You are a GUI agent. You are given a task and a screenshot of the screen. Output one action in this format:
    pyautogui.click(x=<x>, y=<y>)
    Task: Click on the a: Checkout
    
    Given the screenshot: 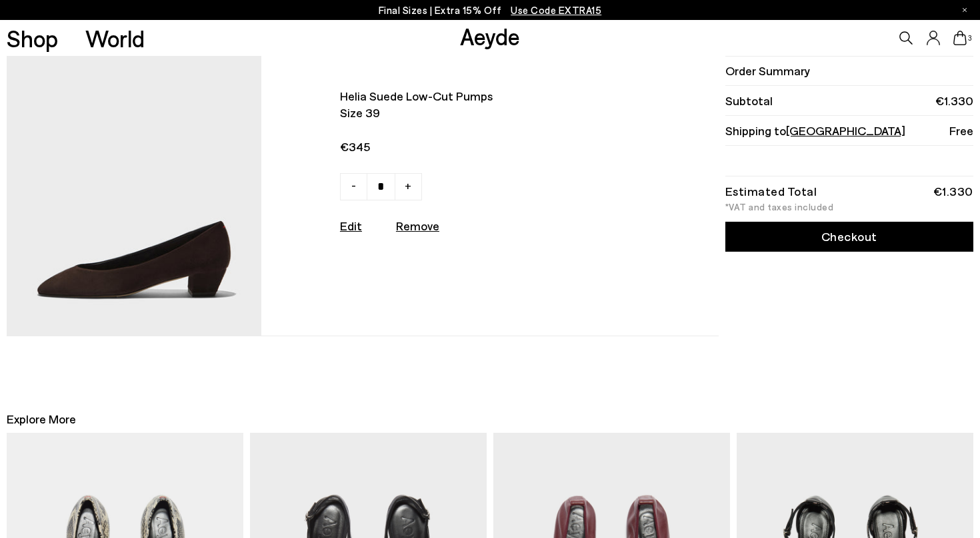 What is the action you would take?
    pyautogui.click(x=849, y=236)
    